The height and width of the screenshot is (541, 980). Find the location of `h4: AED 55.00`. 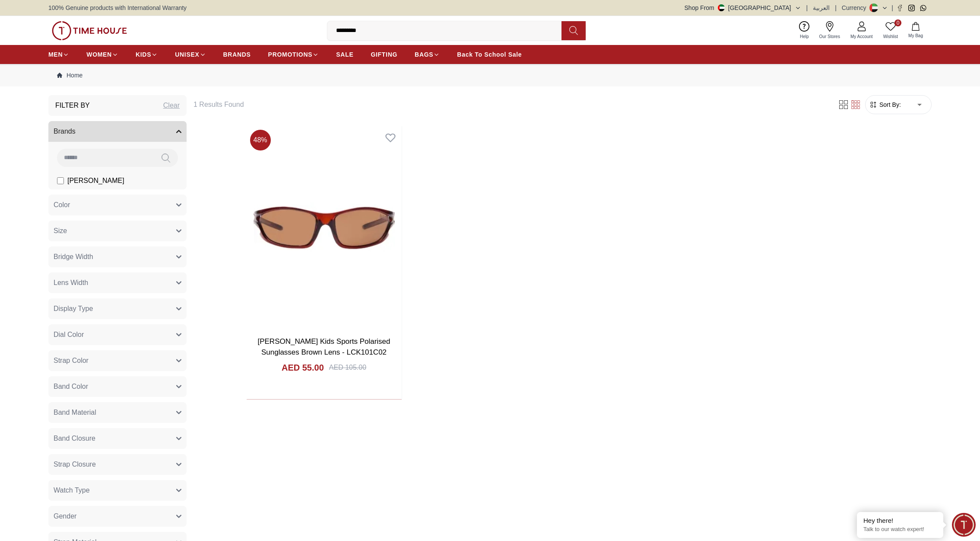

h4: AED 55.00 is located at coordinates (303, 367).